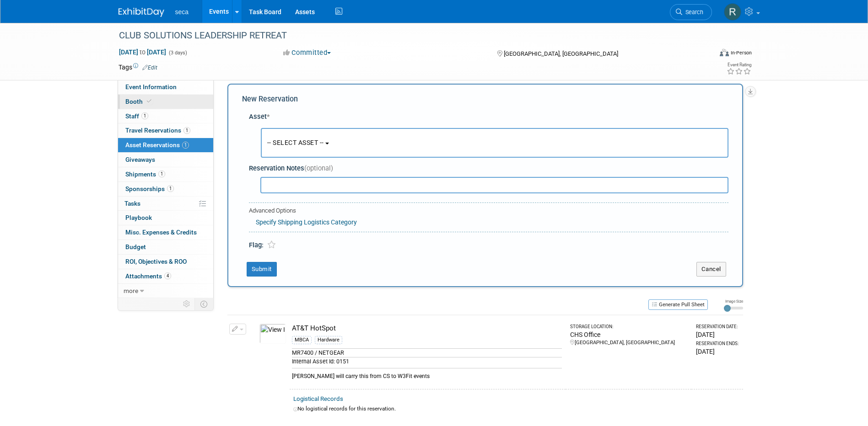  Describe the element at coordinates (166, 262) in the screenshot. I see `a: ROI, Objectives & ROO` at that location.